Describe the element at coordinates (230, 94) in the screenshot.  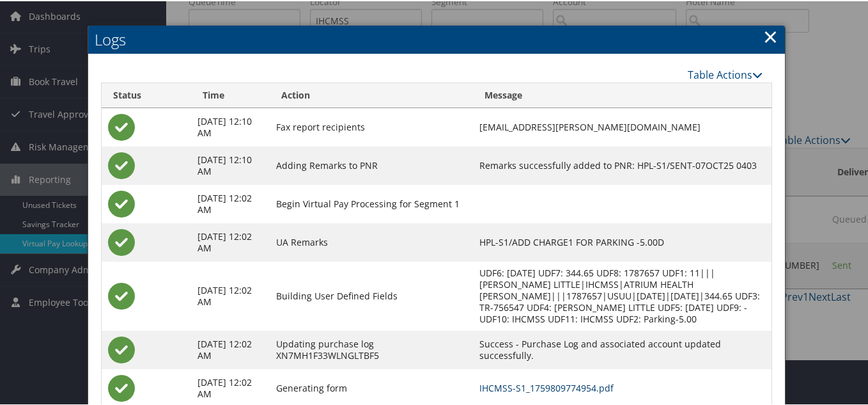
I see `th: Time: activate to sort column ascending` at that location.